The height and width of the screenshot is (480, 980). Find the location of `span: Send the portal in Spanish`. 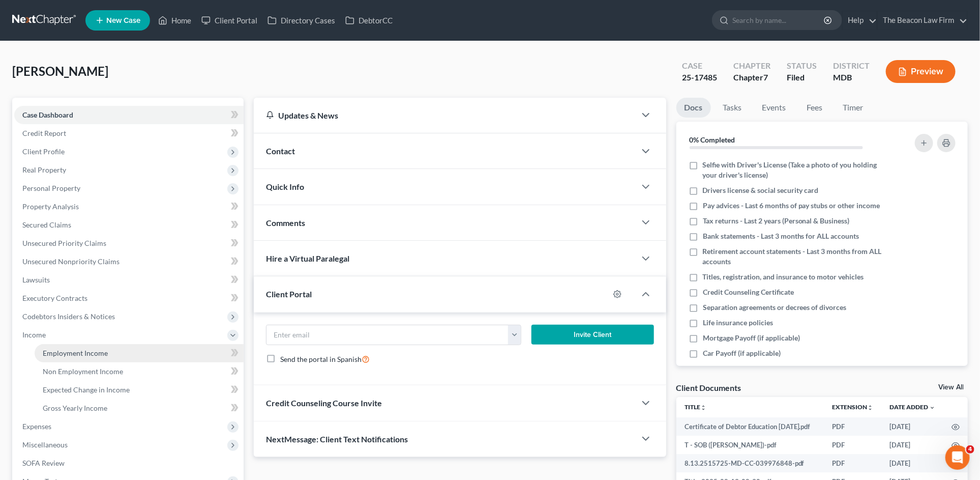

span: Send the portal in Spanish is located at coordinates (321, 359).